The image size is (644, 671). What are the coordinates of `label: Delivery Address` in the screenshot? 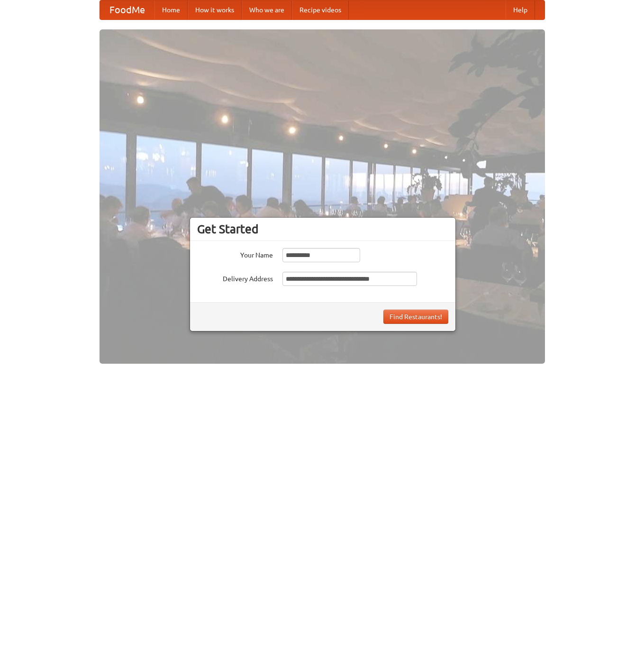 It's located at (235, 278).